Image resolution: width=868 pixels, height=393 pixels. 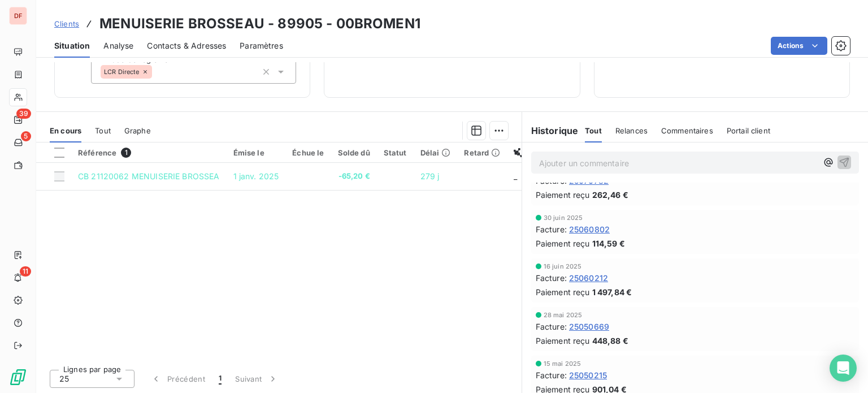 What do you see at coordinates (687, 131) in the screenshot?
I see `span: Commentaires` at bounding box center [687, 131].